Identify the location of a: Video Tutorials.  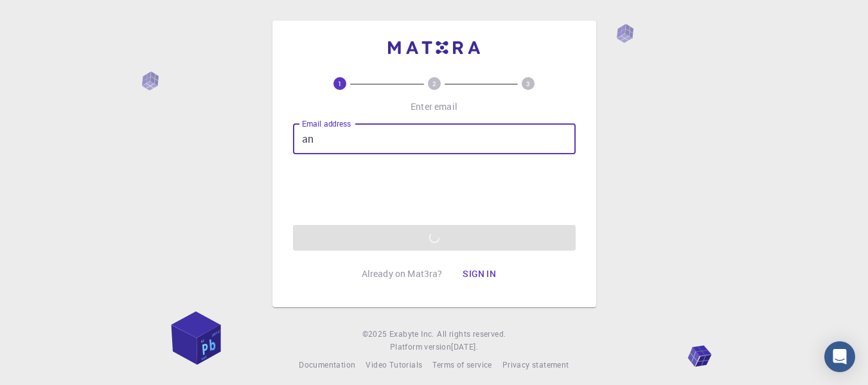
(394, 365).